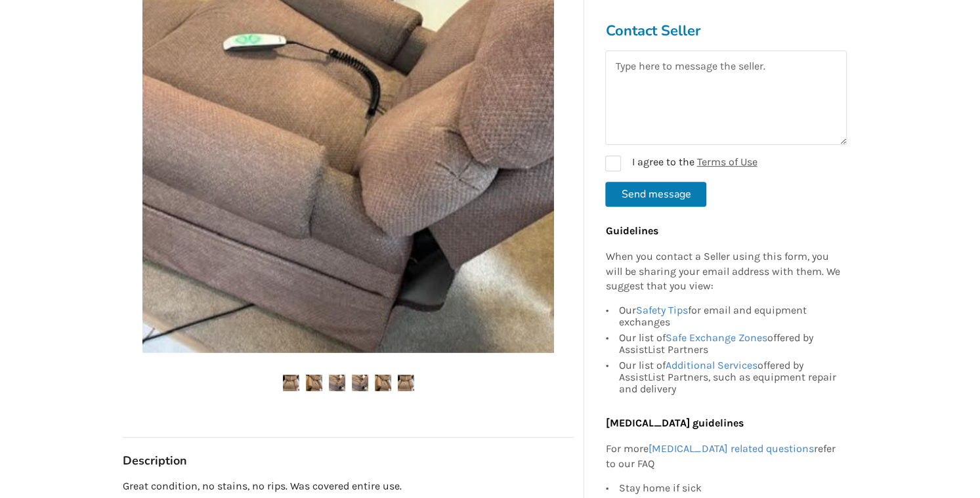  I want to click on div: Stay home if sick, so click(729, 489).